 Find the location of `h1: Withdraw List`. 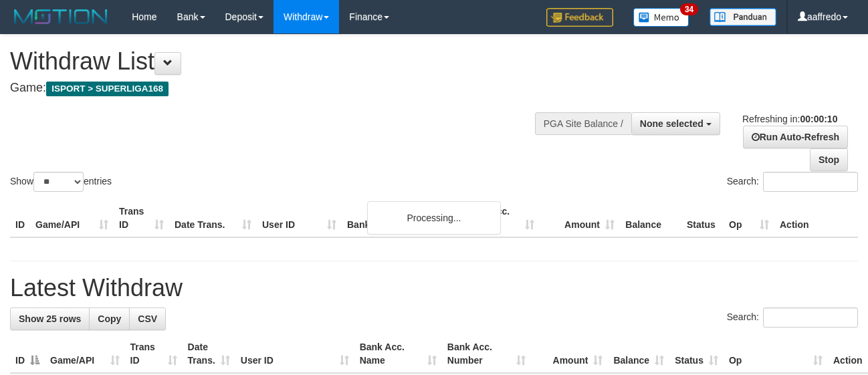

h1: Withdraw List is located at coordinates (288, 61).